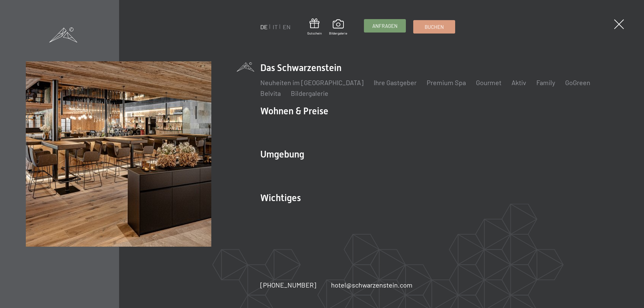 This screenshot has width=644, height=308. What do you see at coordinates (446, 82) in the screenshot?
I see `a: Premium Spa` at bounding box center [446, 82].